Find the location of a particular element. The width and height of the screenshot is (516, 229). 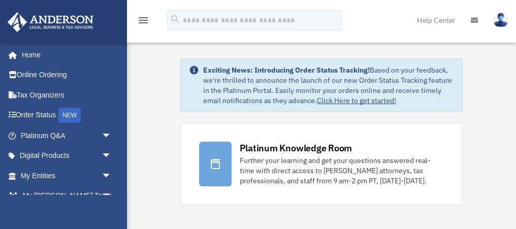

a: Tax Organizers is located at coordinates (67, 95).